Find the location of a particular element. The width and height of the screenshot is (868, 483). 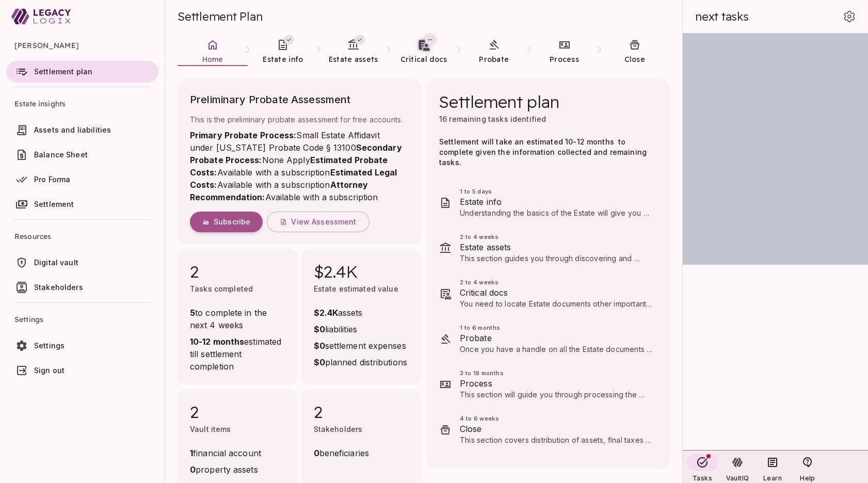

div: 2 to 4 weeksCritical docsYou need to locate Estate documents other important items to settle the ... is located at coordinates (548, 293).